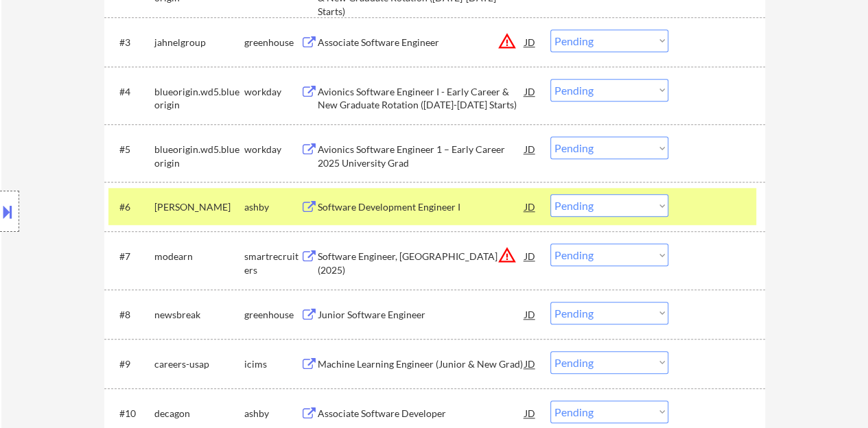 This screenshot has width=868, height=428. What do you see at coordinates (199, 42) in the screenshot?
I see `div: jahnelgroup` at bounding box center [199, 42].